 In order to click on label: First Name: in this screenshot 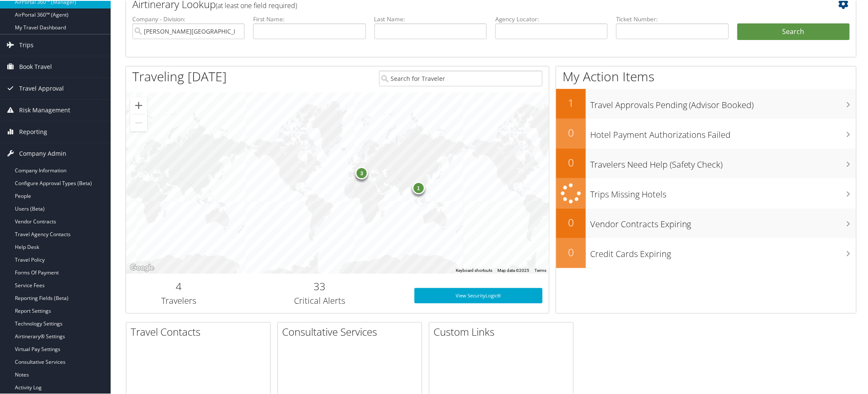, I will do `click(309, 18)`.